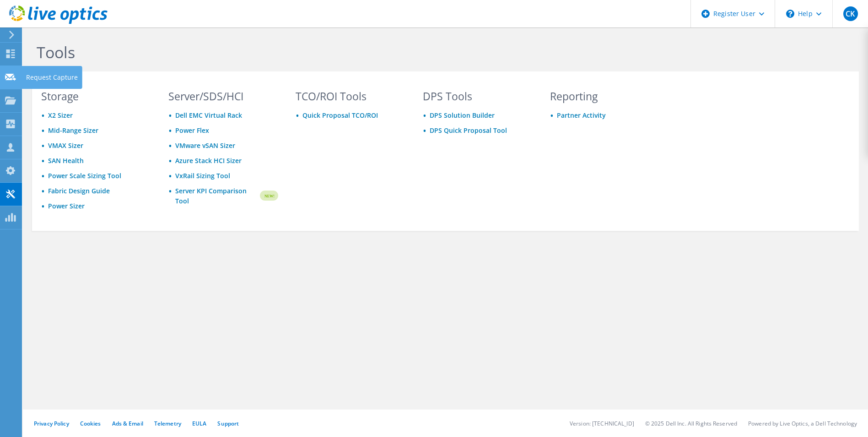 The height and width of the screenshot is (437, 868). What do you see at coordinates (791, 14) in the screenshot?
I see `svg: \n` at bounding box center [791, 14].